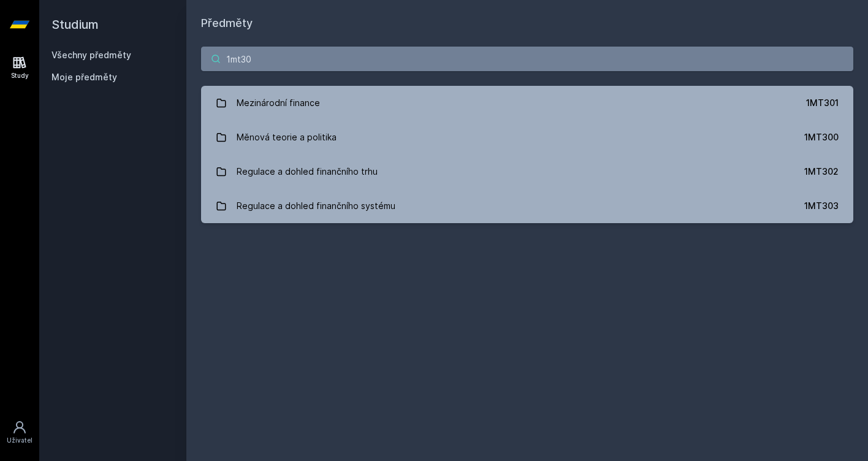 Image resolution: width=868 pixels, height=461 pixels. I want to click on a: Mezinárodní finance 1MT301, so click(527, 103).